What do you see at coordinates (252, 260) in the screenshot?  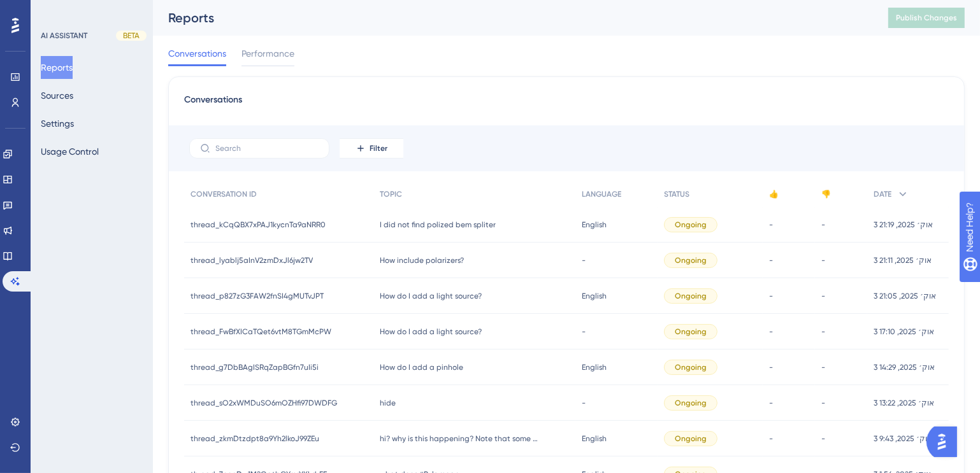 I see `span: thread_lyablj5aInV2zmDxJl6jw2TV` at bounding box center [252, 260].